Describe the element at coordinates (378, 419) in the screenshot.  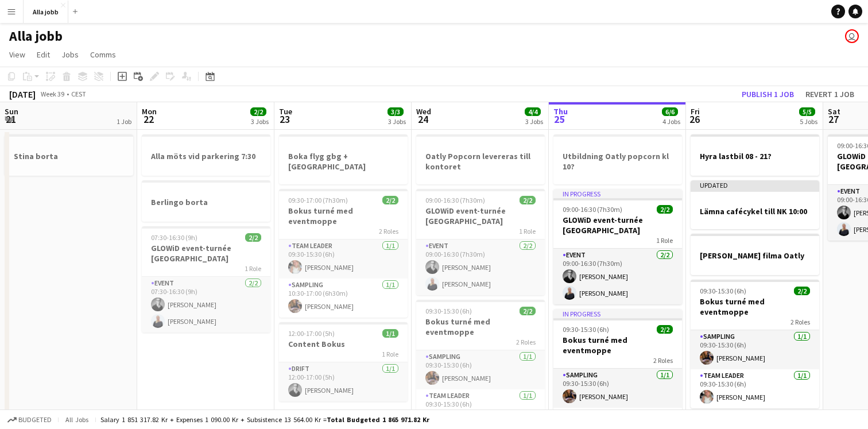
I see `span: Total Budgeted 1 865 971.82 kr` at that location.